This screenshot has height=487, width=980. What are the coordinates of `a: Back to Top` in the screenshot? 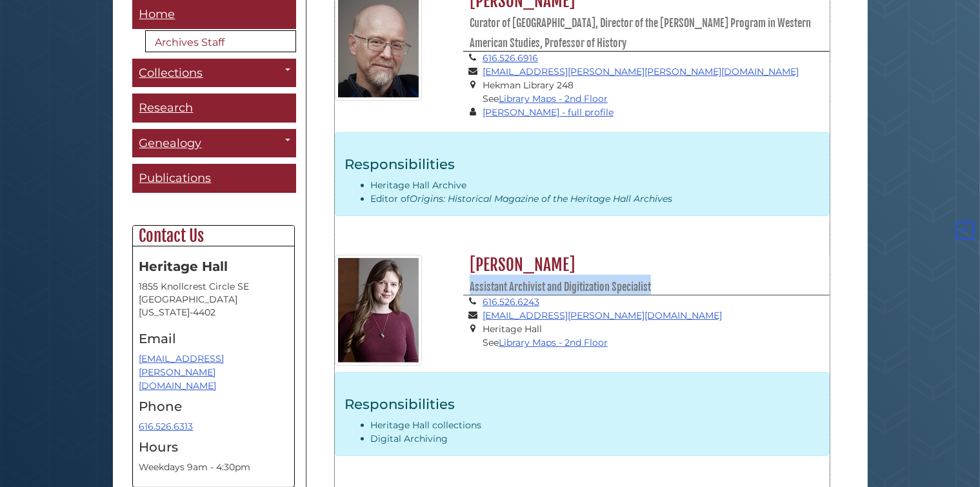 It's located at (965, 231).